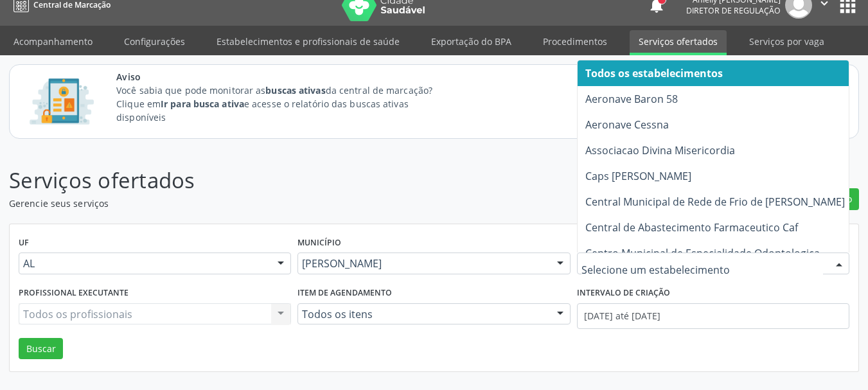  I want to click on span: Aeronave Cessna, so click(627, 124).